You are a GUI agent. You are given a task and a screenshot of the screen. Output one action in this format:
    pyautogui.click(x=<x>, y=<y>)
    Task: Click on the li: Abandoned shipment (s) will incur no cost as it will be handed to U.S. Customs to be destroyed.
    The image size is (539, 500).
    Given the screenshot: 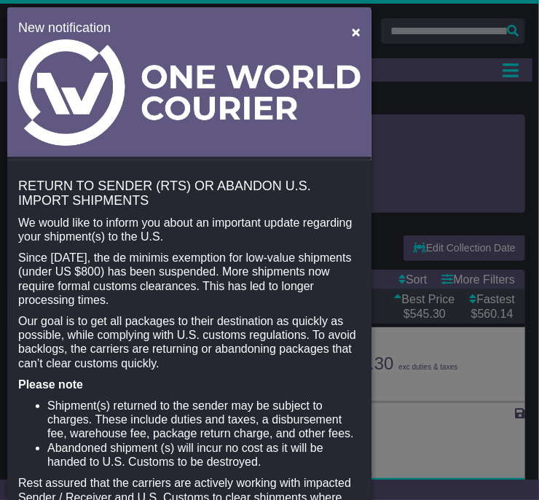 What is the action you would take?
    pyautogui.click(x=204, y=455)
    